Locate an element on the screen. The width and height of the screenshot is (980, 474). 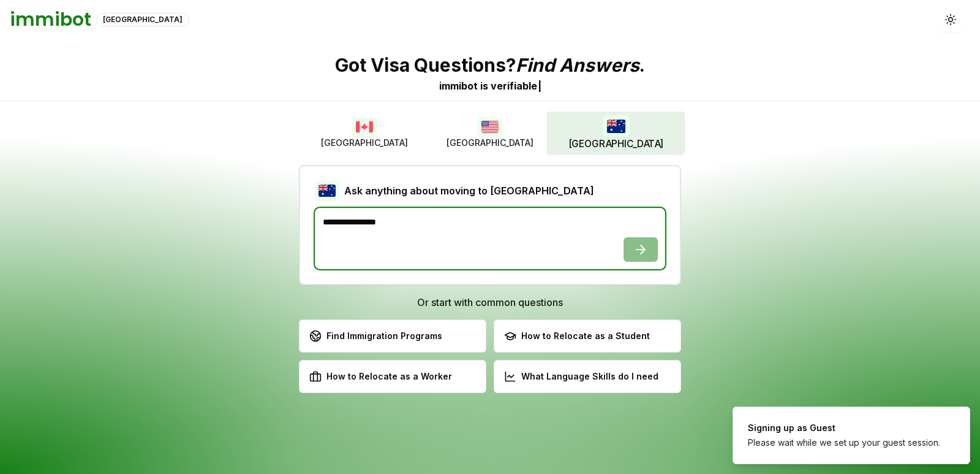
div: immibot is is located at coordinates (463, 86).